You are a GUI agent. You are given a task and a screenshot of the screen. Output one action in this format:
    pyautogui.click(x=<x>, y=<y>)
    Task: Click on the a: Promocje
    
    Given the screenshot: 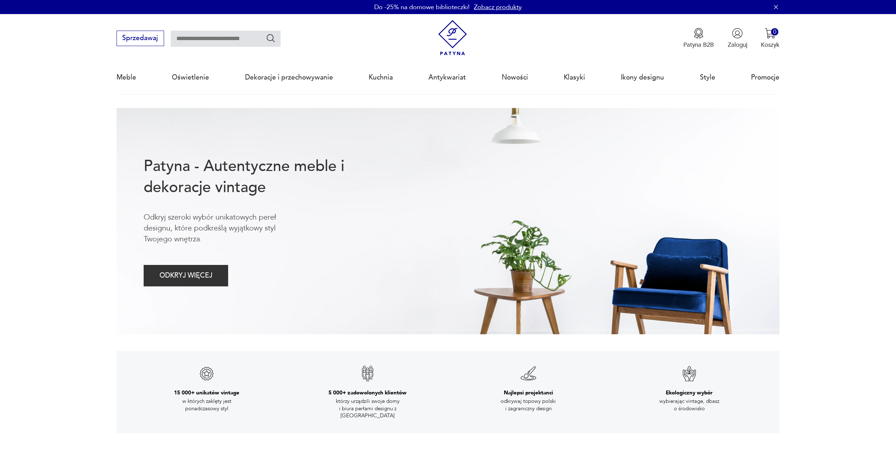 What is the action you would take?
    pyautogui.click(x=765, y=77)
    